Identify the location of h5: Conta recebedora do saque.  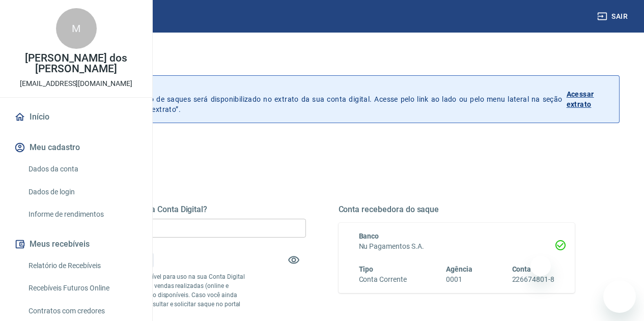
(457, 210).